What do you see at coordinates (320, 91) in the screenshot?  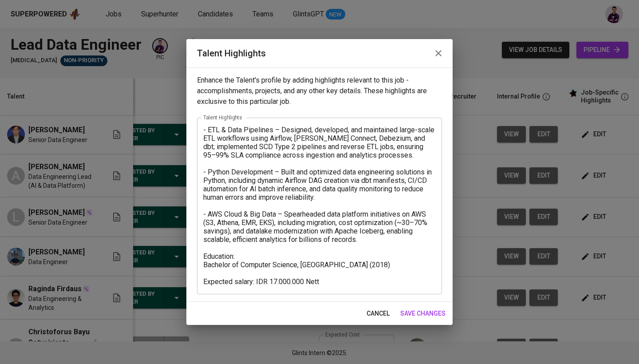 I see `p: Enhance the Talent's profile by adding highlights relevant to this job - accomplishments, project...` at bounding box center [320, 91].